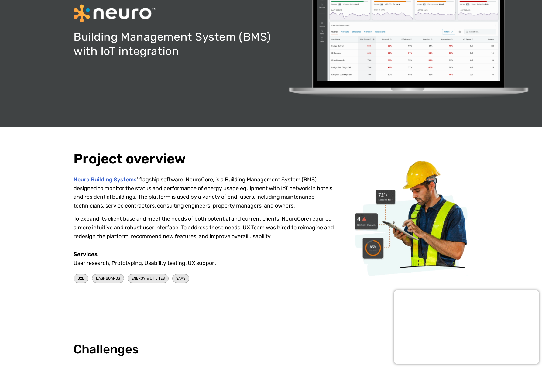 This screenshot has width=542, height=367. I want to click on span: Last Name, so click(130, 3).